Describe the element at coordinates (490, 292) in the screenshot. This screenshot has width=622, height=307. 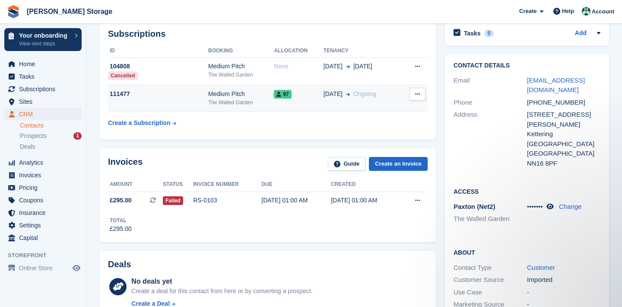
I see `div: Use Case` at that location.